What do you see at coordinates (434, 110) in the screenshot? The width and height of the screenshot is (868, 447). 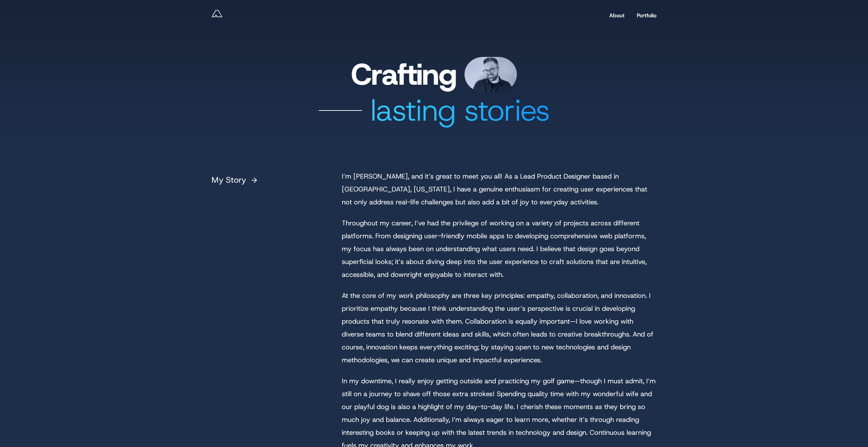 I see `div: lasting stories` at bounding box center [434, 110].